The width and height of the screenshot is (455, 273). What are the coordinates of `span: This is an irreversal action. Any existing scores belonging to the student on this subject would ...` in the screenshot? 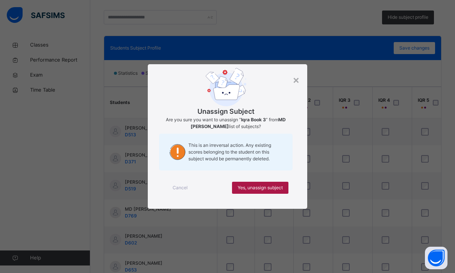 It's located at (237, 152).